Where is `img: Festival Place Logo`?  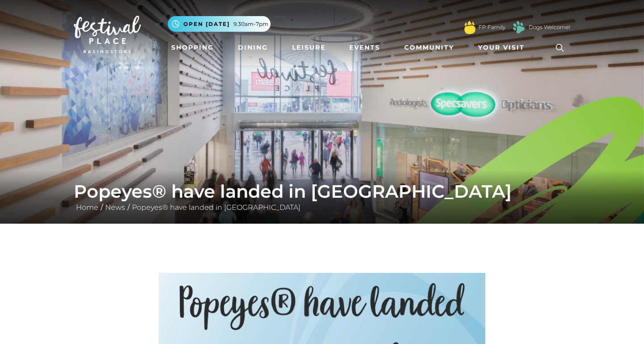
img: Festival Place Logo is located at coordinates (107, 34).